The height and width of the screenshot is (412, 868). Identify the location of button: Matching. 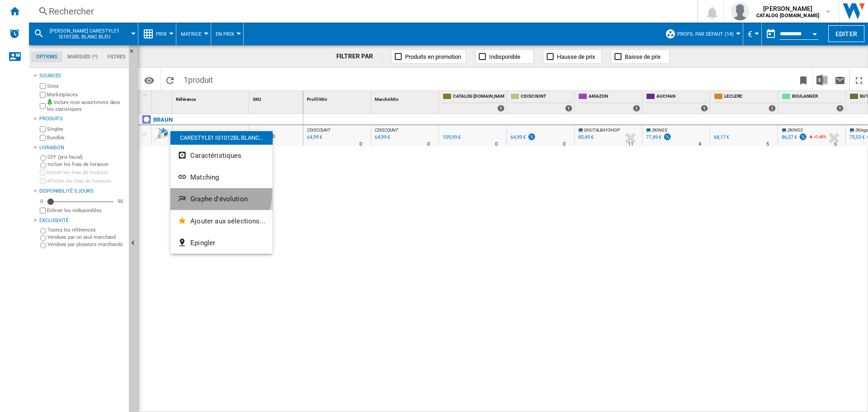
(221, 177).